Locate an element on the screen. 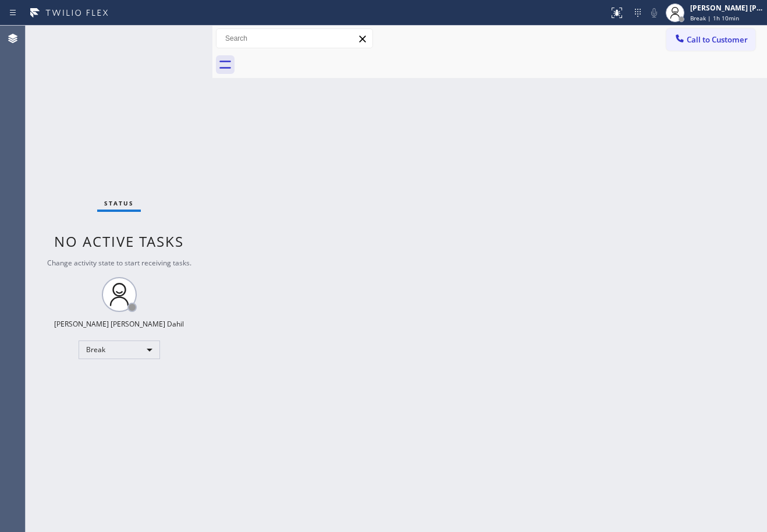  span: No active tasks is located at coordinates (118, 241).